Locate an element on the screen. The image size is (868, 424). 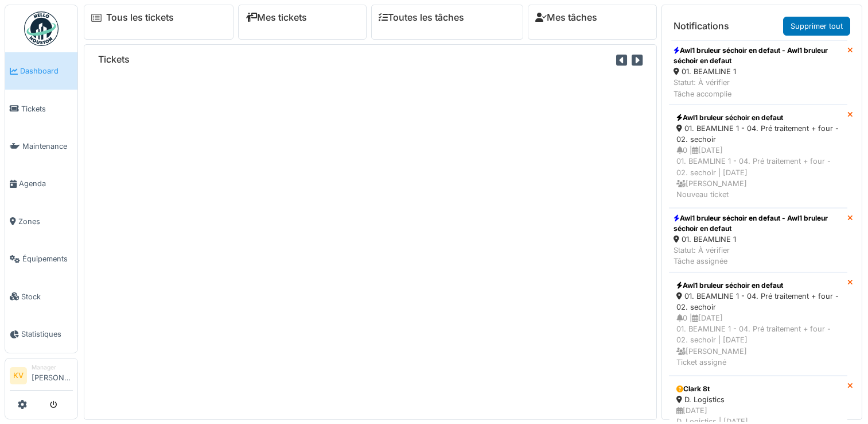
span: Zones is located at coordinates (45, 221).